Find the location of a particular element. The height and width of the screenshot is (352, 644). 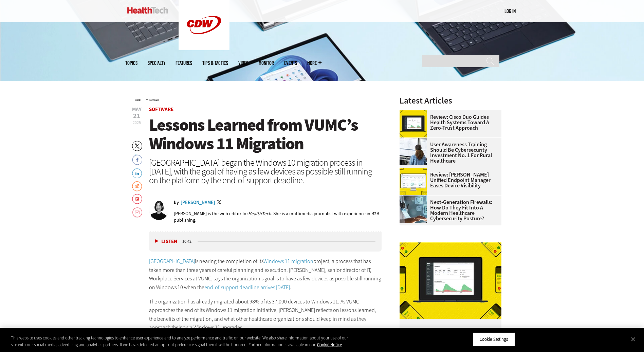

a: Doctors reviewing information boards is located at coordinates (415, 141).